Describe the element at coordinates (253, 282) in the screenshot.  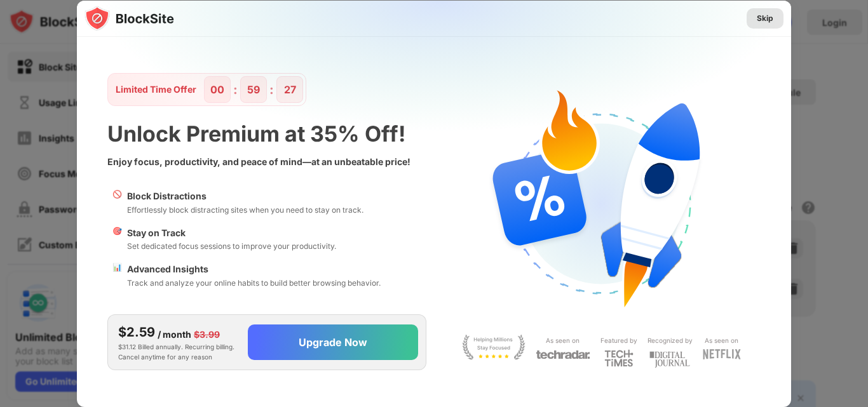
I see `div: Track and analyze your online habits to build better browsing behavior.` at that location.